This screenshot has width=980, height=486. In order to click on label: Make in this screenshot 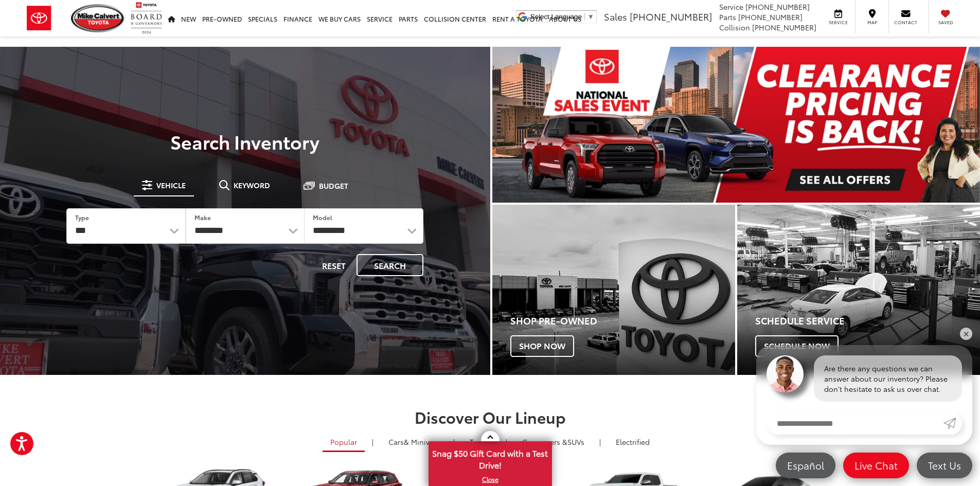, I will do `click(202, 217)`.